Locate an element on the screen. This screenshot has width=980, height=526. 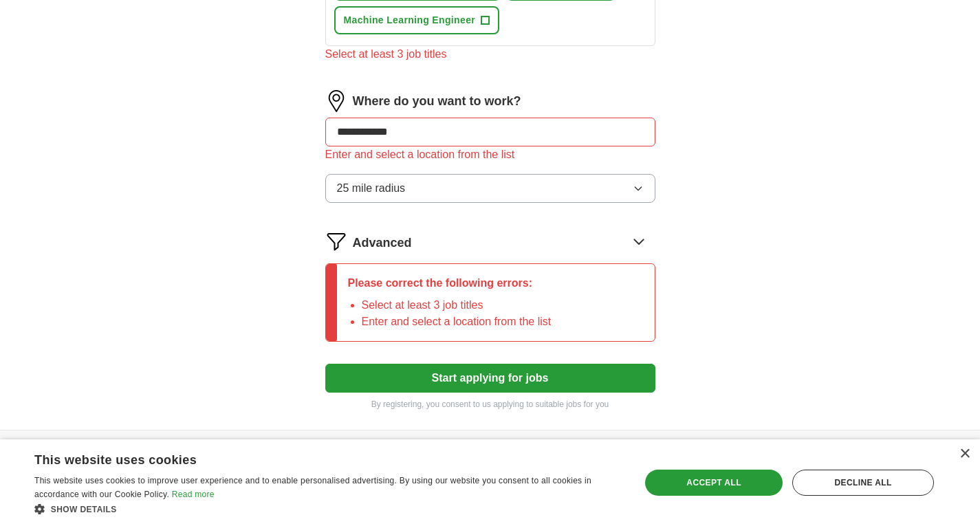
button: Start applying for jobs is located at coordinates (490, 379).